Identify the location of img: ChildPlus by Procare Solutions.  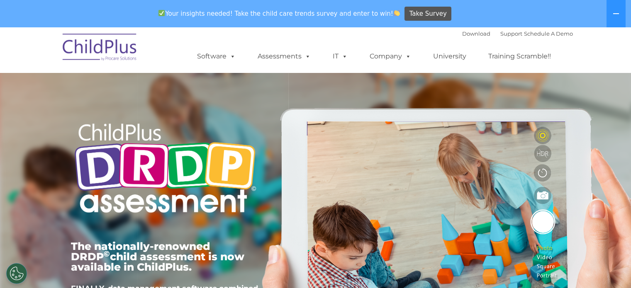
(100, 49).